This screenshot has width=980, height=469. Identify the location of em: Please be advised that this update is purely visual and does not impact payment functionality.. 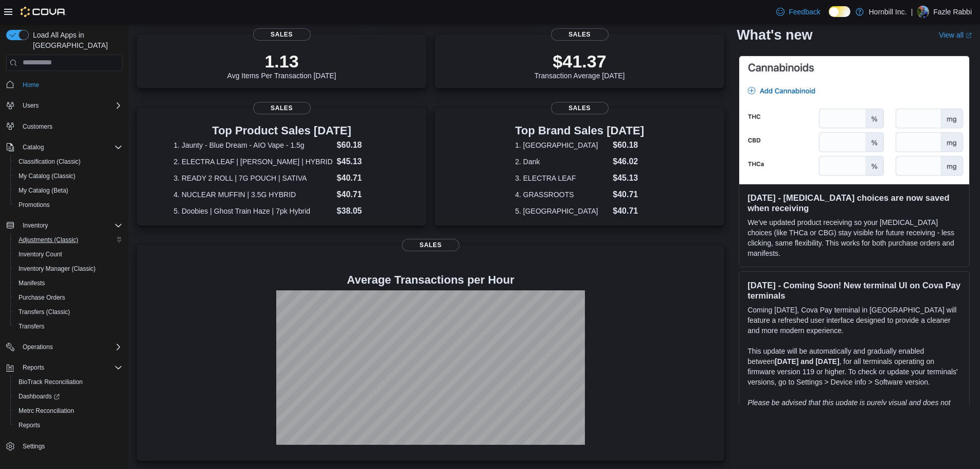
(848, 407).